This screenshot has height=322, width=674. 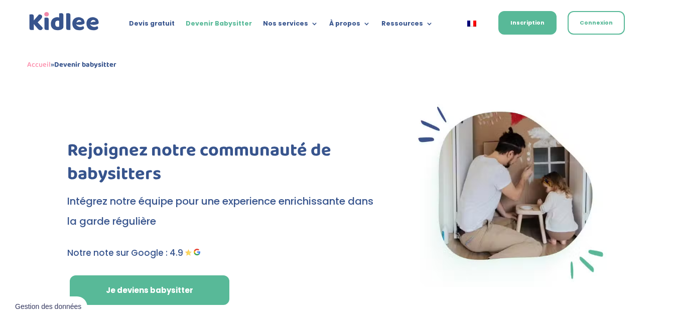 What do you see at coordinates (223, 253) in the screenshot?
I see `p: Notre note sur Google : 4.9` at bounding box center [223, 253].